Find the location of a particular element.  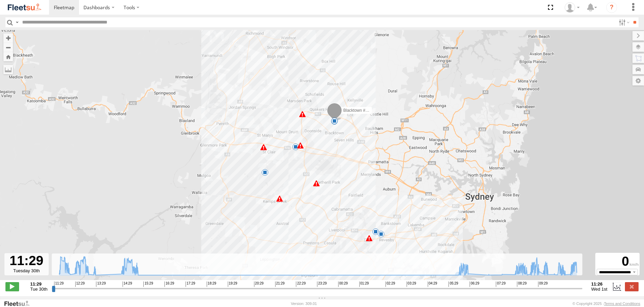

strong: 11:29 is located at coordinates (39, 284).